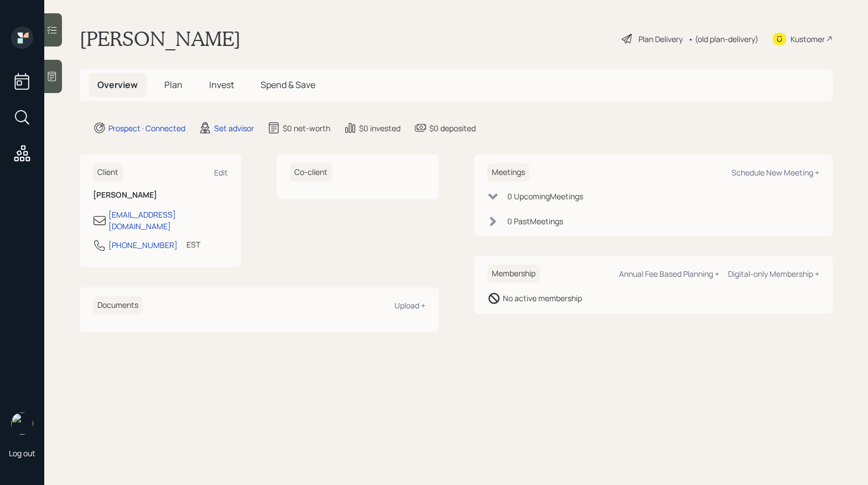 The image size is (868, 485). What do you see at coordinates (117, 84) in the screenshot?
I see `span: Overview` at bounding box center [117, 84].